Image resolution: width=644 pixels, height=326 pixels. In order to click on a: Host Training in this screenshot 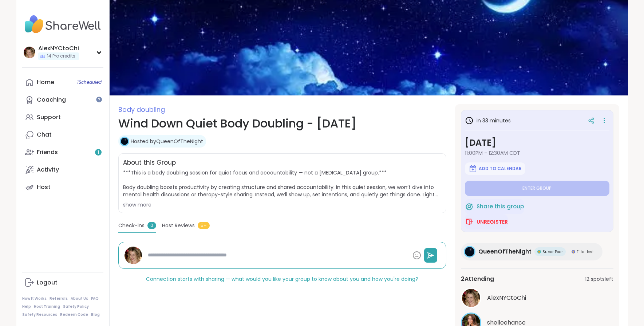, I will do `click(47, 307)`.